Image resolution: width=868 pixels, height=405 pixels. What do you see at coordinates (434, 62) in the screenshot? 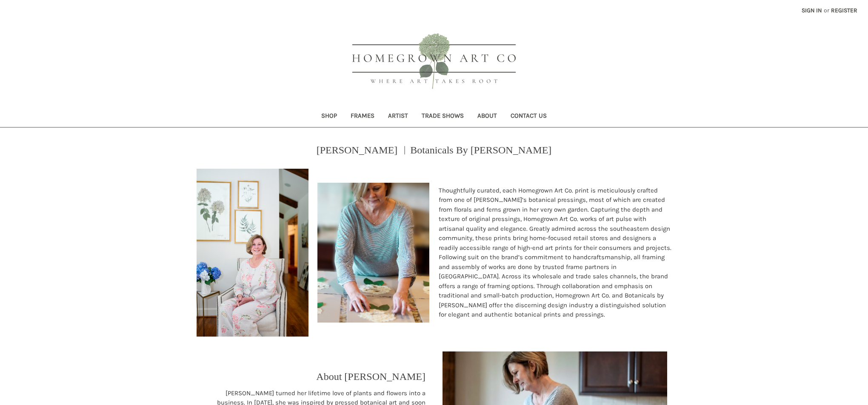
I see `img: HOMEGROWN ART CO` at bounding box center [434, 62].